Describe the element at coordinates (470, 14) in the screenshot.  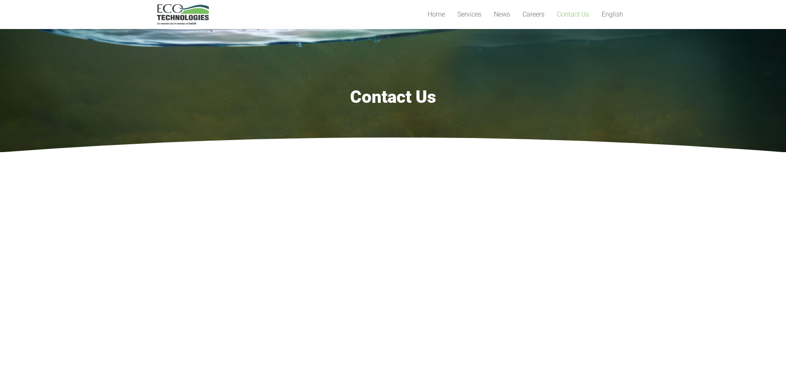
I see `span: Services` at that location.